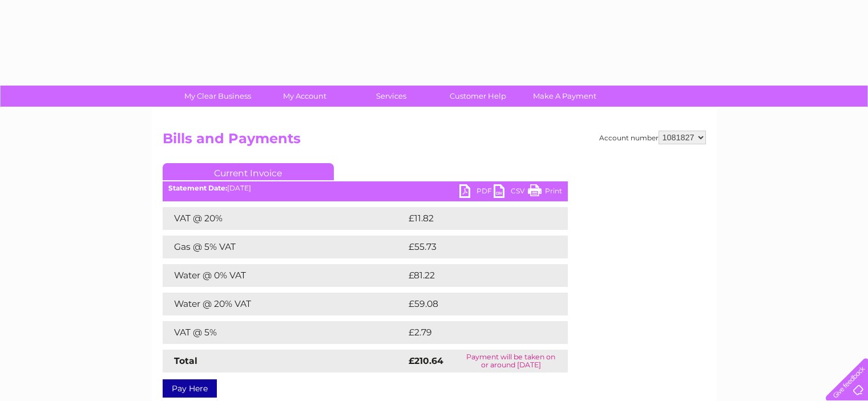  Describe the element at coordinates (284, 218) in the screenshot. I see `td: VAT @ 20%` at that location.